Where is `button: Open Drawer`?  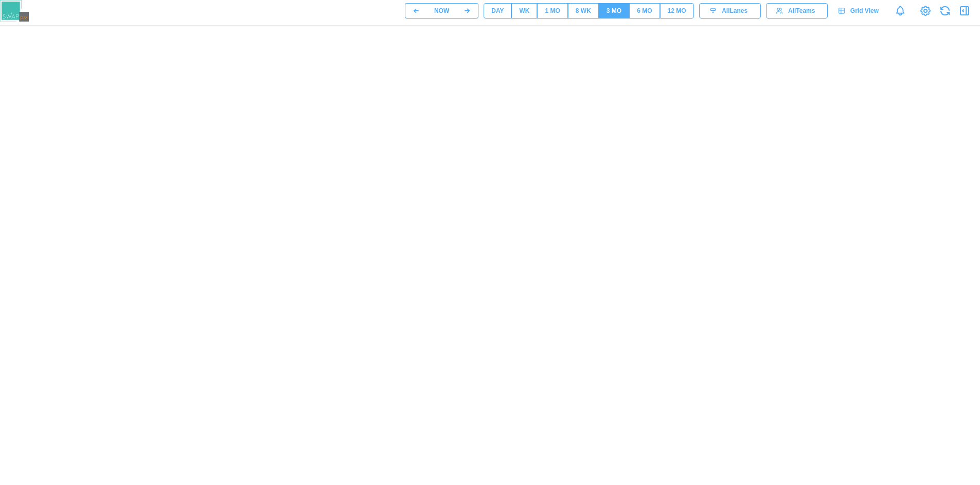
button: Open Drawer is located at coordinates (965, 11).